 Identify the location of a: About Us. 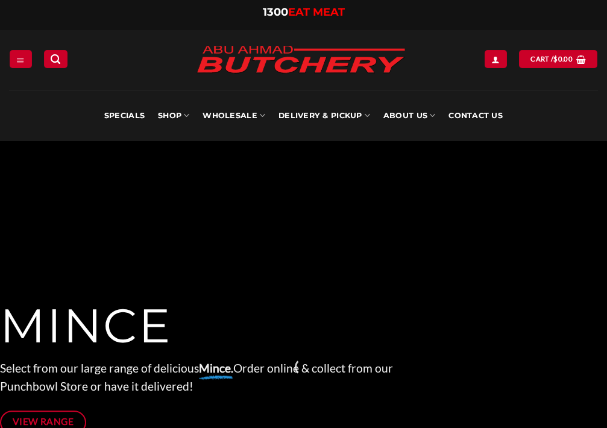
(409, 116).